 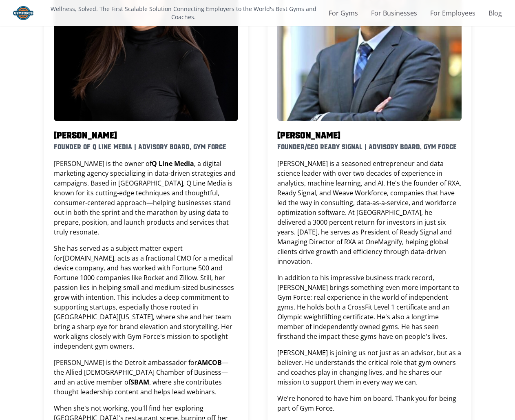 What do you see at coordinates (344, 13) in the screenshot?
I see `a: For Gyms` at bounding box center [344, 13].